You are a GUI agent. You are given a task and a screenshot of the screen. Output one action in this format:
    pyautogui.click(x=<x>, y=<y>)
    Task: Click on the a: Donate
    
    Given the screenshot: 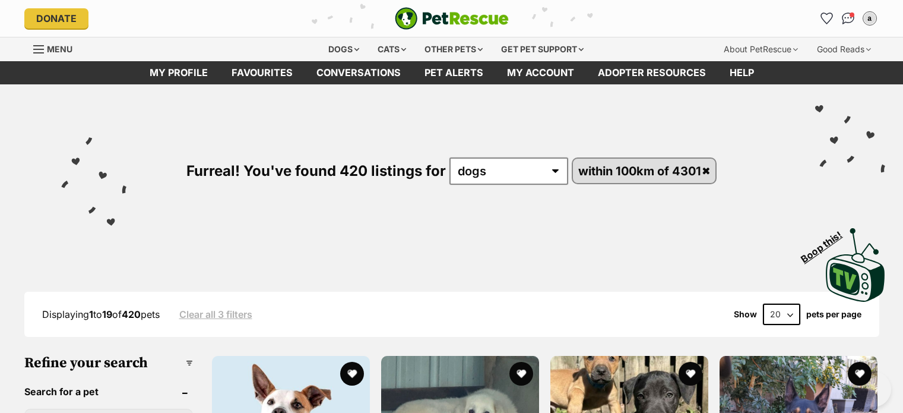 What is the action you would take?
    pyautogui.click(x=56, y=18)
    